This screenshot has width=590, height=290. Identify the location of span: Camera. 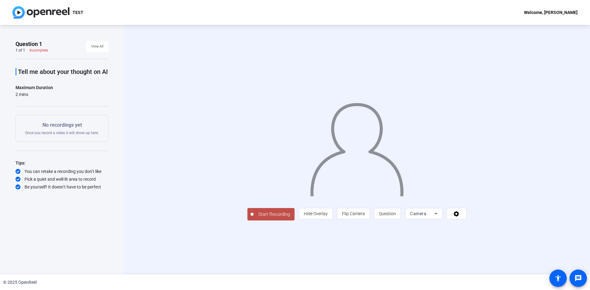
(418, 213).